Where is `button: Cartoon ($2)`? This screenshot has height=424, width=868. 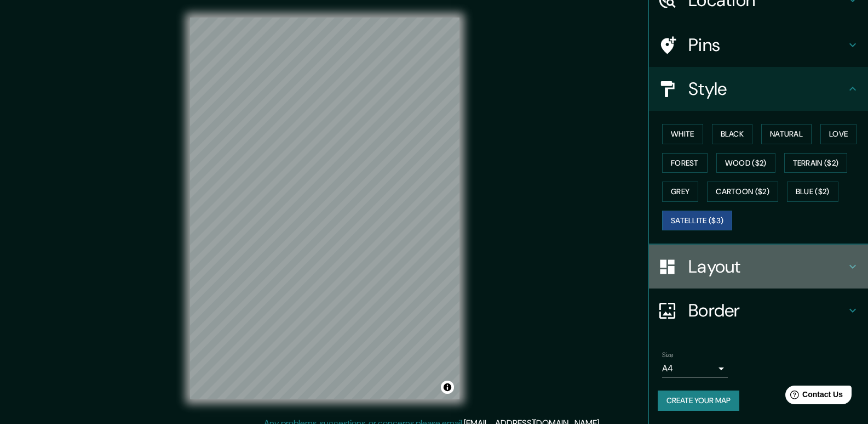
button: Cartoon ($2) is located at coordinates (743, 192).